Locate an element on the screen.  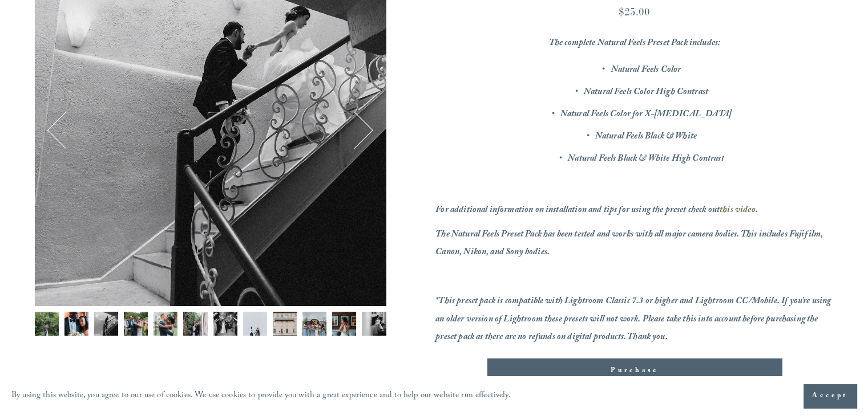
span: Accept is located at coordinates (830, 396).